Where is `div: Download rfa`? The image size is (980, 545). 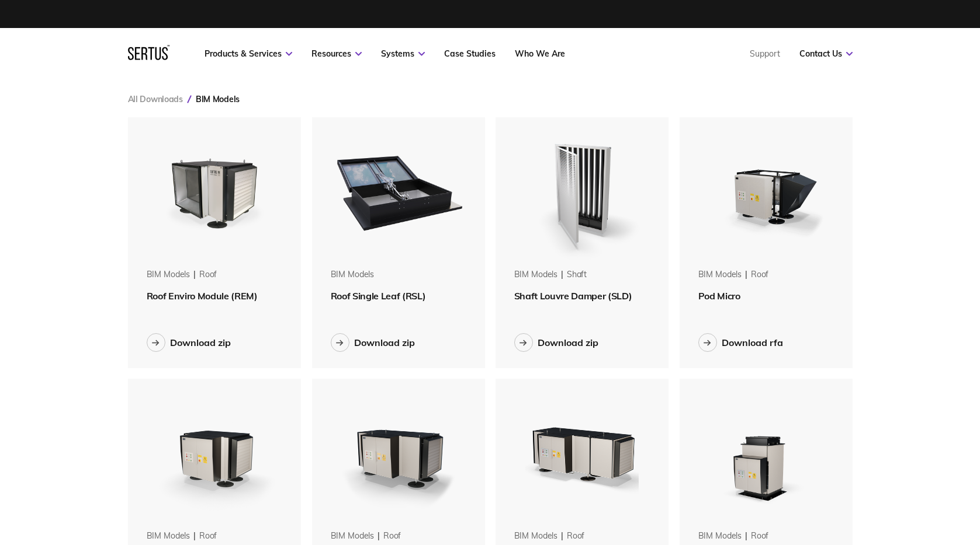
div: Download rfa is located at coordinates (752, 343).